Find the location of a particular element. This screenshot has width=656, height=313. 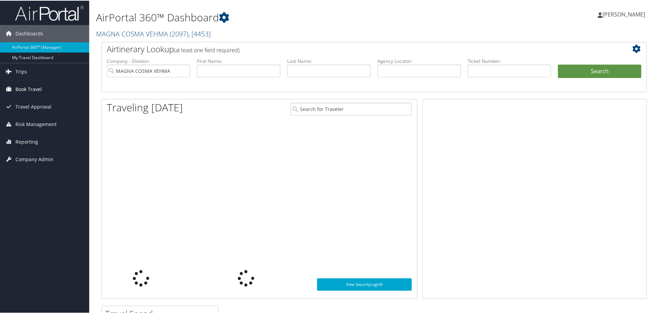

span: Book Travel is located at coordinates (28, 89).